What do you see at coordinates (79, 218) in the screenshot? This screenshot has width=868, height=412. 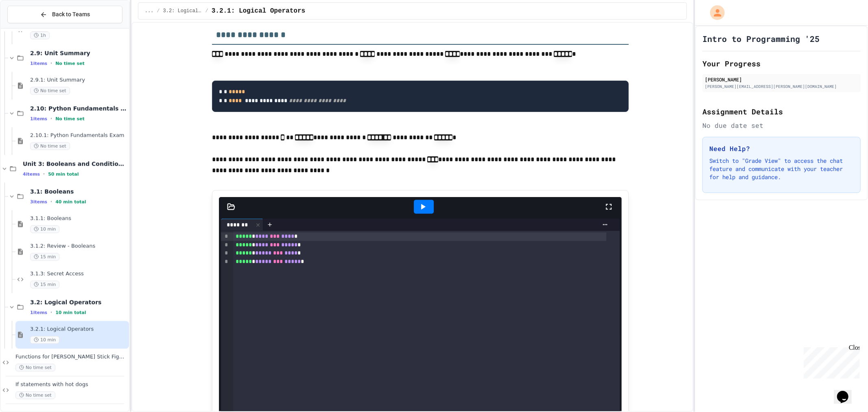 I see `span: 3.1.1: Booleans` at bounding box center [79, 218].